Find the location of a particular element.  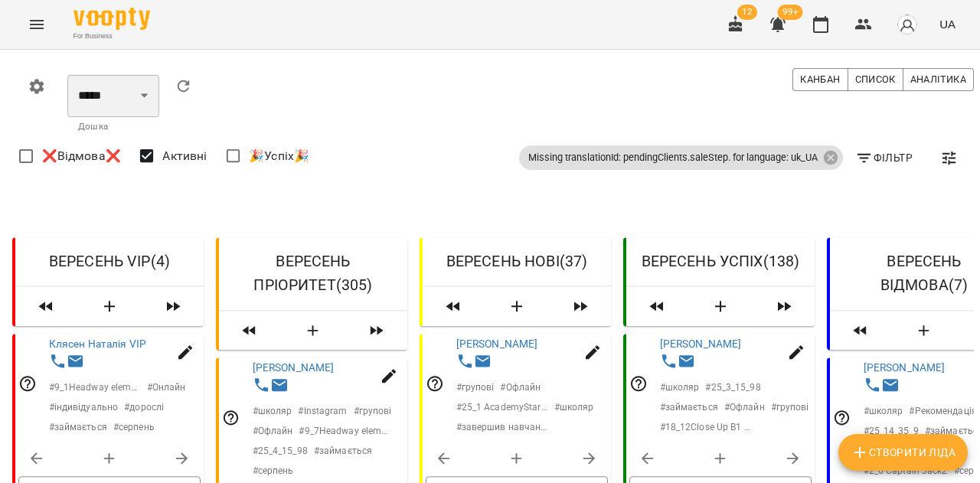

span: Missing translationId: pendingClients.saleStep. for language: uk_UA is located at coordinates (673, 158).